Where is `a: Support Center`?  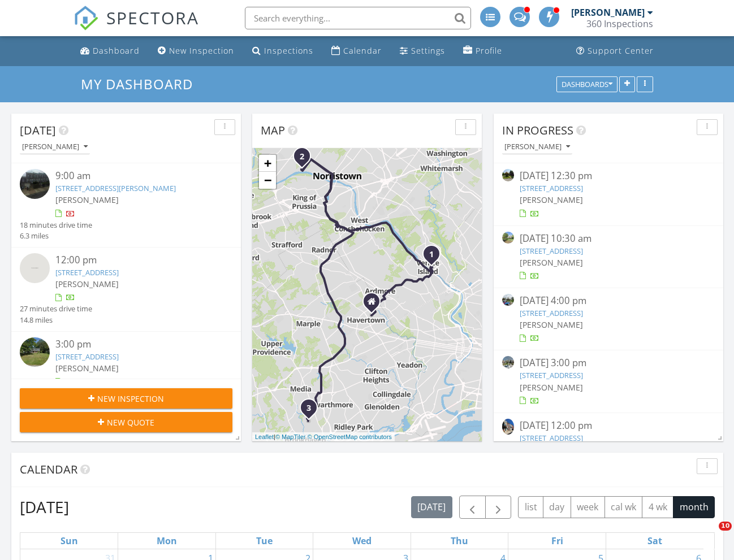
a: Support Center is located at coordinates (615, 51).